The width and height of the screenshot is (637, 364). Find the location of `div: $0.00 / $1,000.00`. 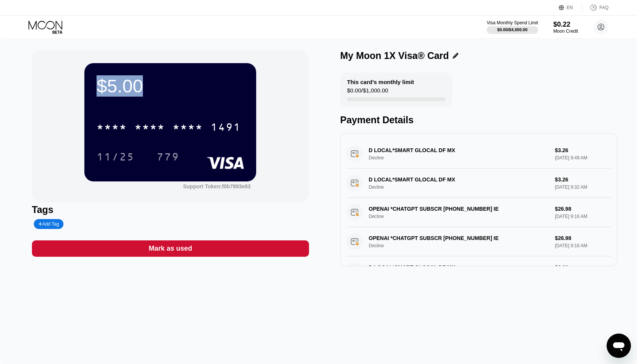

div: $0.00 / $1,000.00 is located at coordinates (367, 92).